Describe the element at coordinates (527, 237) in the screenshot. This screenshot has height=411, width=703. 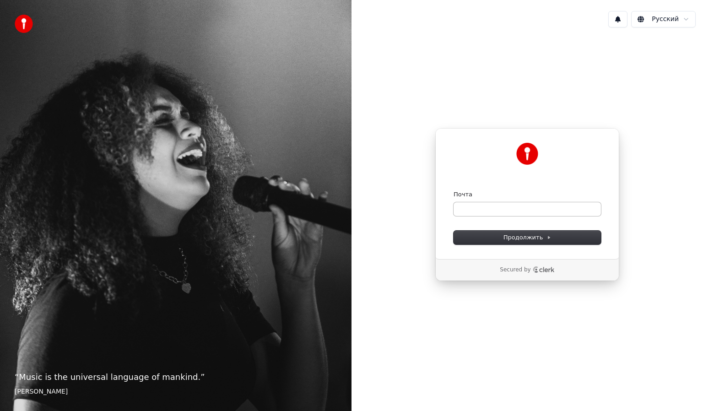
I see `button: Продолжить` at that location.